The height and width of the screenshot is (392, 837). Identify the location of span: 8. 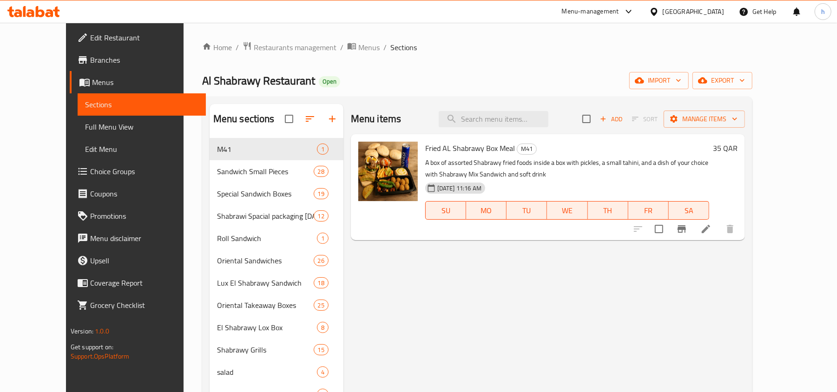
(322, 328).